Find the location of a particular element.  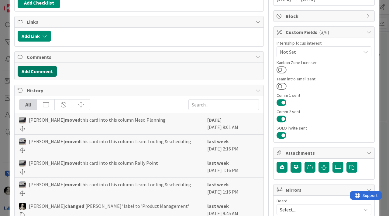

div: Comm 2 sent is located at coordinates (324, 112).